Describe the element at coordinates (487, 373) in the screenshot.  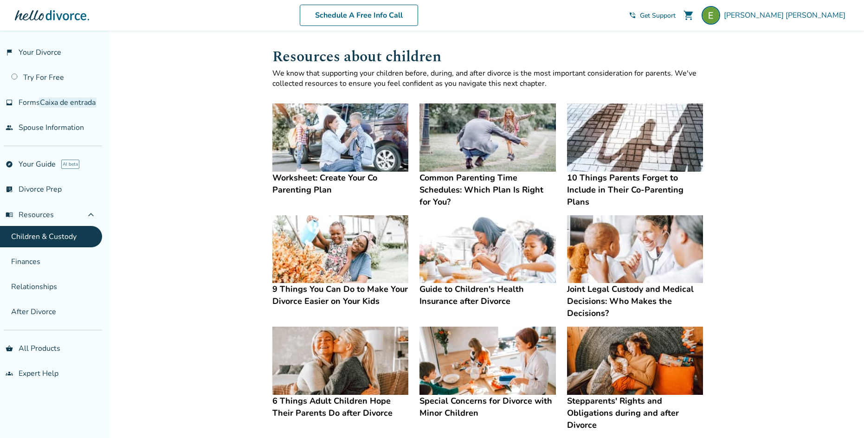
I see `a: Special Concerns for Divorce with Minor ChildrenSpecial Concerns for Divorce with Minor Children` at that location.